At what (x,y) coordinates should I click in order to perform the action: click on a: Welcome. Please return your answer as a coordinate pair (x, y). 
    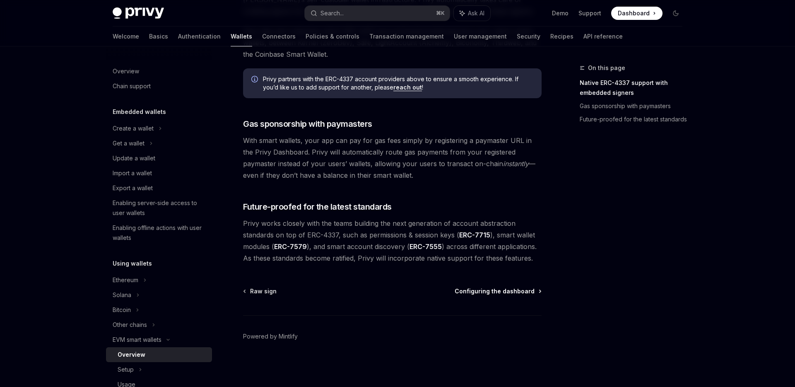
    Looking at the image, I should click on (126, 36).